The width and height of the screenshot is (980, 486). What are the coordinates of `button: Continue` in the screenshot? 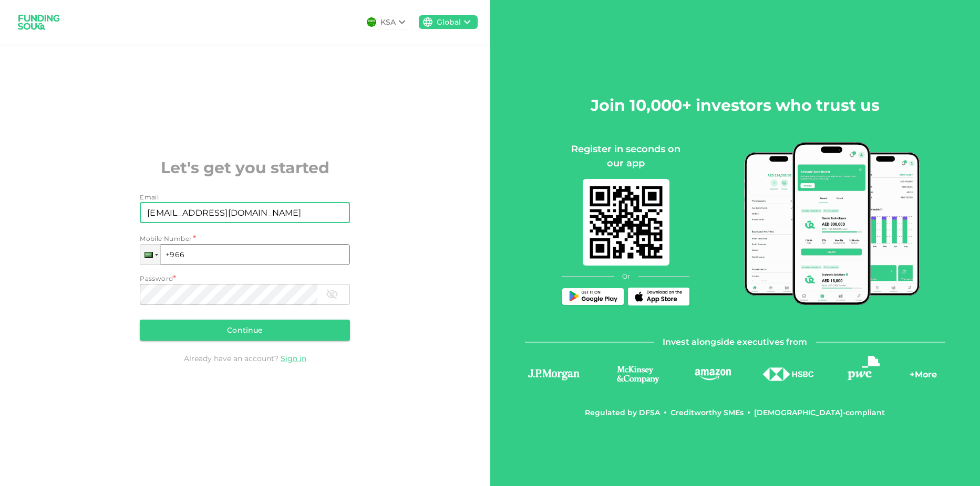 It's located at (245, 330).